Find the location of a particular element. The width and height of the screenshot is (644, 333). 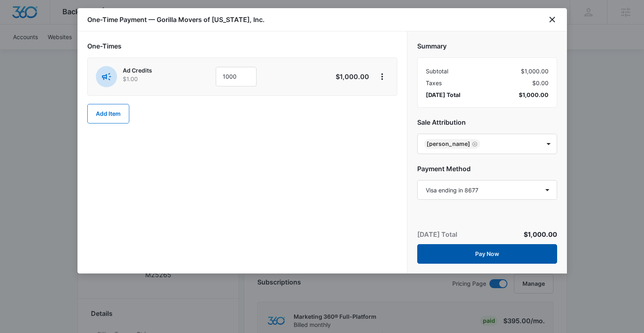

button: Add Item is located at coordinates (108, 114).